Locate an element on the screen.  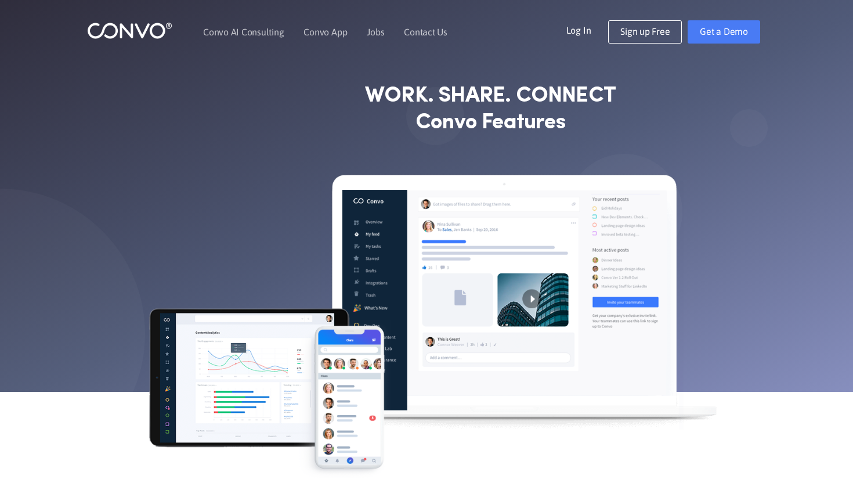
a: Sign up Free is located at coordinates (645, 32).